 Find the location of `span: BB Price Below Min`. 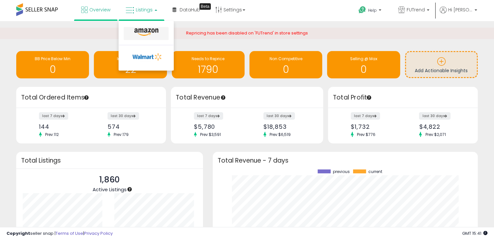

span: BB Price Below Min is located at coordinates (53, 58).